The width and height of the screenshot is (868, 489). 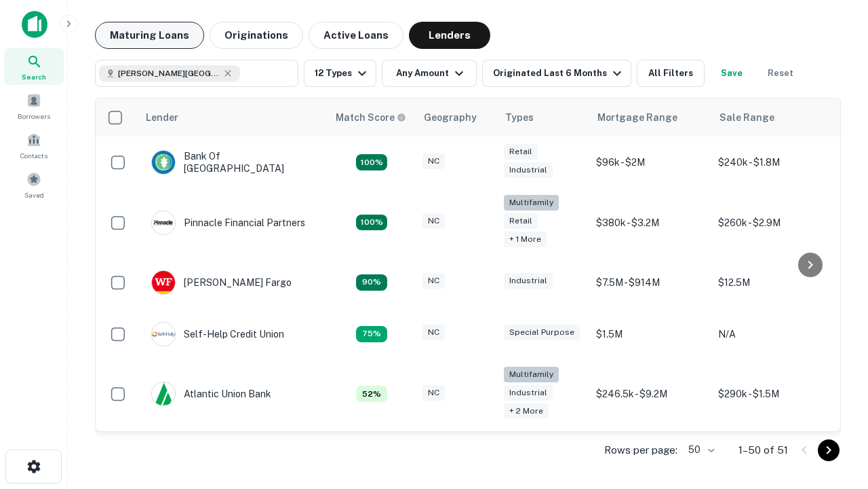 What do you see at coordinates (747, 118) in the screenshot?
I see `div: Sale Range` at bounding box center [747, 118].